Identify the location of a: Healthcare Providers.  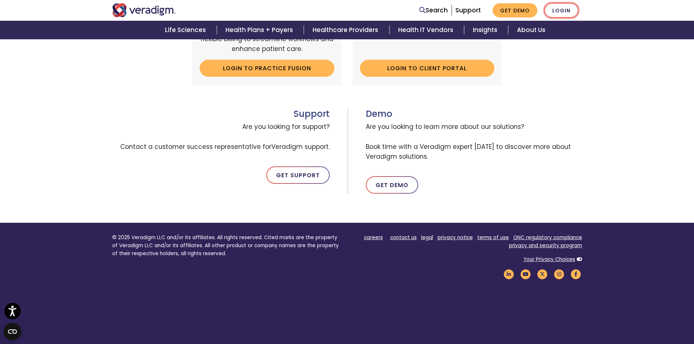
(346, 30).